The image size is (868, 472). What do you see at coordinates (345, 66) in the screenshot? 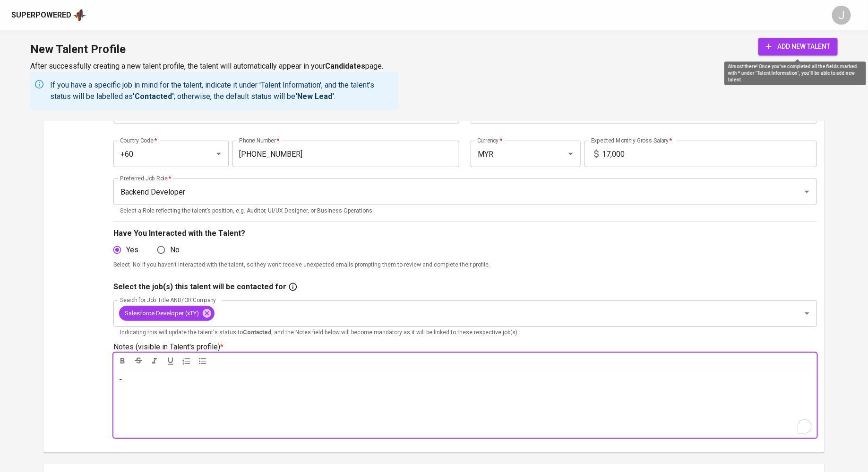
I see `b: Candidates` at bounding box center [345, 66].